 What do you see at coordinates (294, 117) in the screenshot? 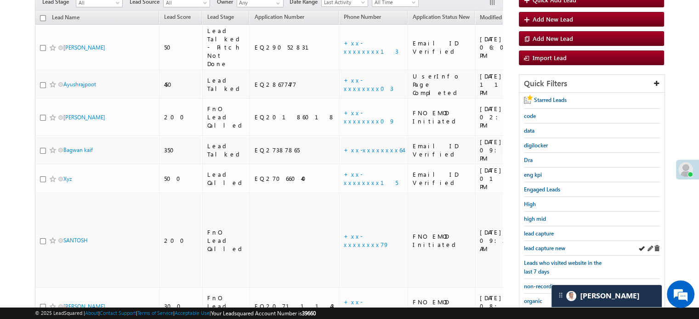
I see `div: EQ20186018` at bounding box center [294, 117].